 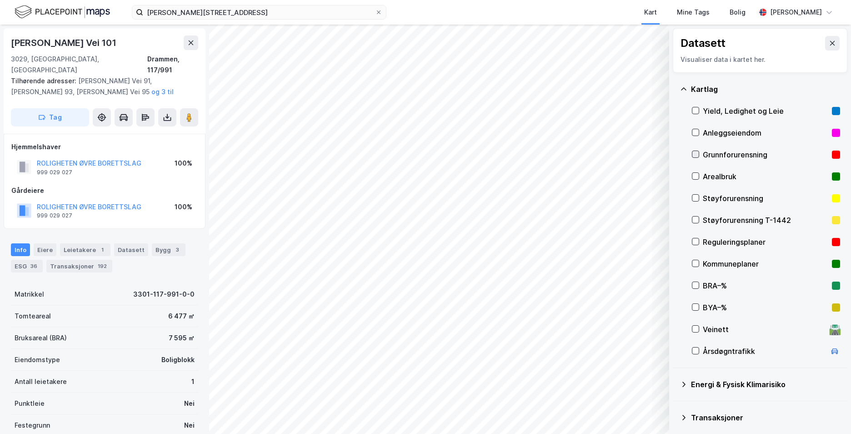 I want to click on div: Tomteareal, so click(x=33, y=316).